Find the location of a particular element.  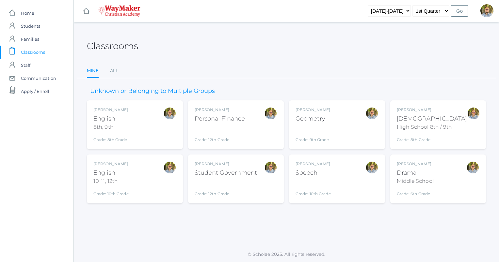

div: High School 8th / 9th is located at coordinates (432, 127).